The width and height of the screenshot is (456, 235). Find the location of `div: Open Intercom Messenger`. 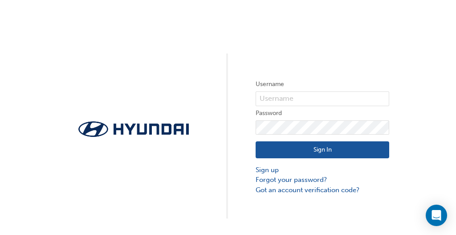

div: Open Intercom Messenger is located at coordinates (437, 215).